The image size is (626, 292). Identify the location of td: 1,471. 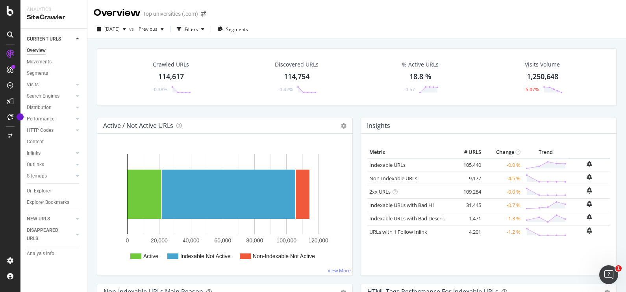
(467, 219).